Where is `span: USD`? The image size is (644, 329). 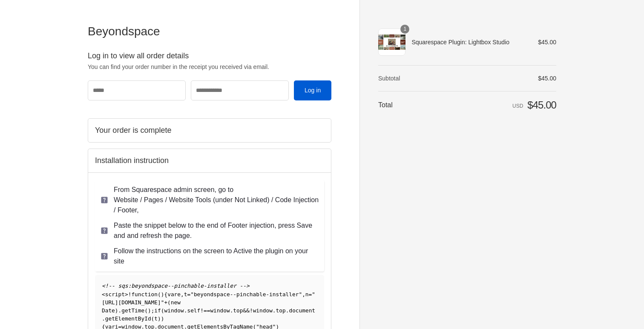
span: USD is located at coordinates (517, 106).